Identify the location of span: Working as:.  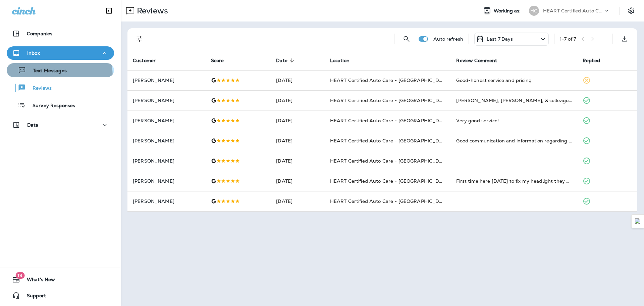
(508, 11).